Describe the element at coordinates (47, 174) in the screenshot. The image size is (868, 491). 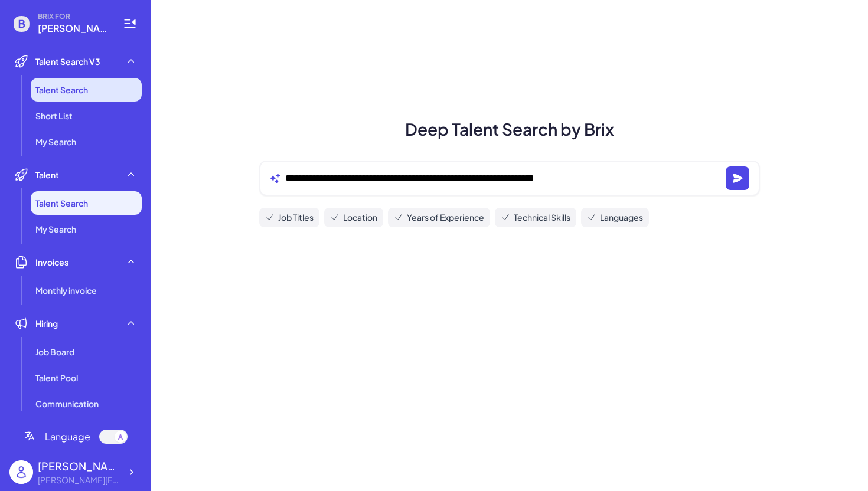
I see `span: Talent` at that location.